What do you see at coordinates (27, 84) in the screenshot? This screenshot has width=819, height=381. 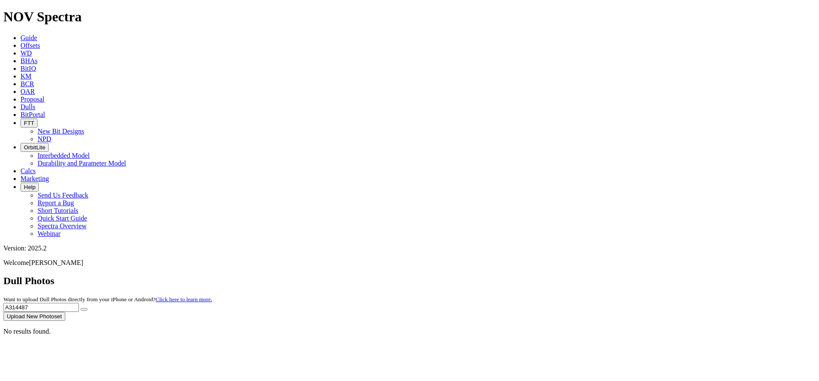 I see `span: BCR` at bounding box center [27, 84].